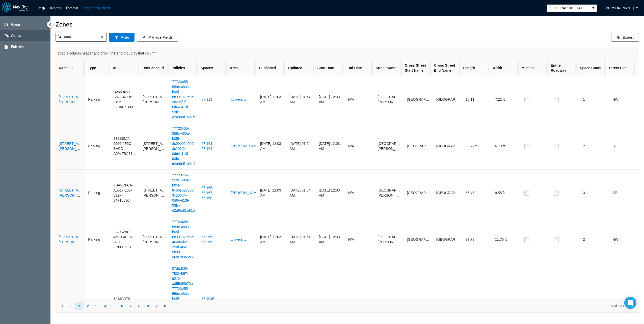 The height and width of the screenshot is (324, 644). What do you see at coordinates (207, 68) in the screenshot?
I see `span: Spaces` at bounding box center [207, 68].